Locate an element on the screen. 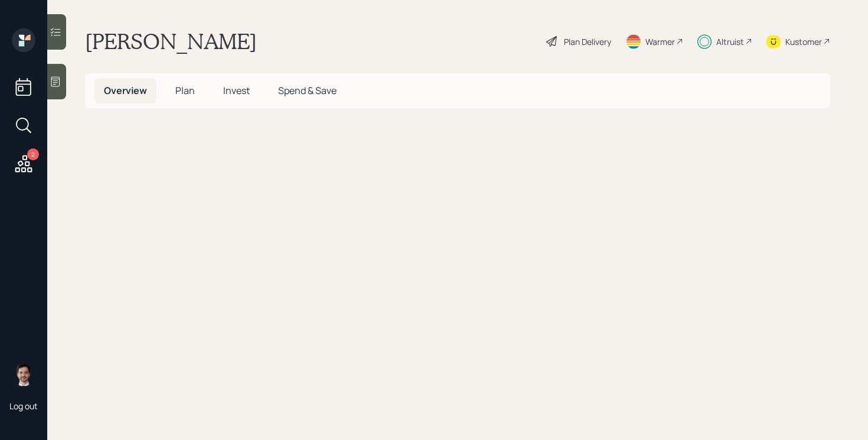  span: Plan is located at coordinates (185, 91).